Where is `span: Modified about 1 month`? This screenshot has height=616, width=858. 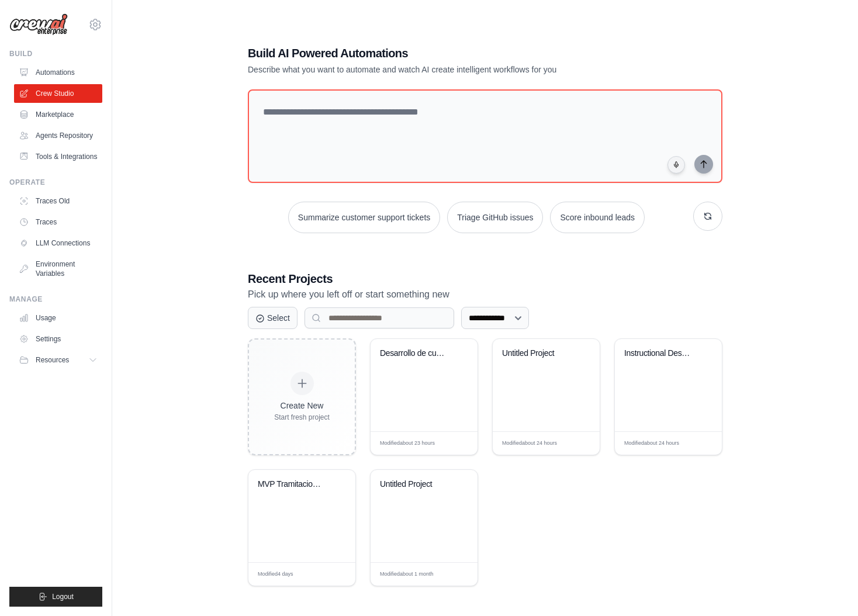 span: Modified about 1 month is located at coordinates (406, 575).